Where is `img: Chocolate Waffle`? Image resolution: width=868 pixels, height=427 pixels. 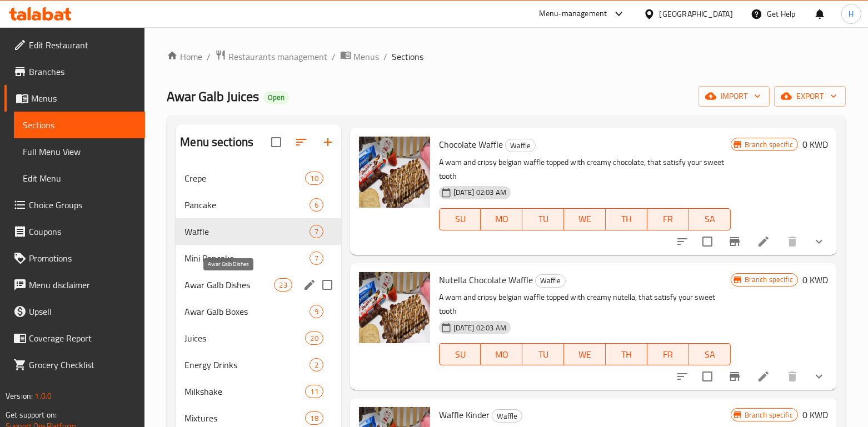 img: Chocolate Waffle is located at coordinates (395, 172).